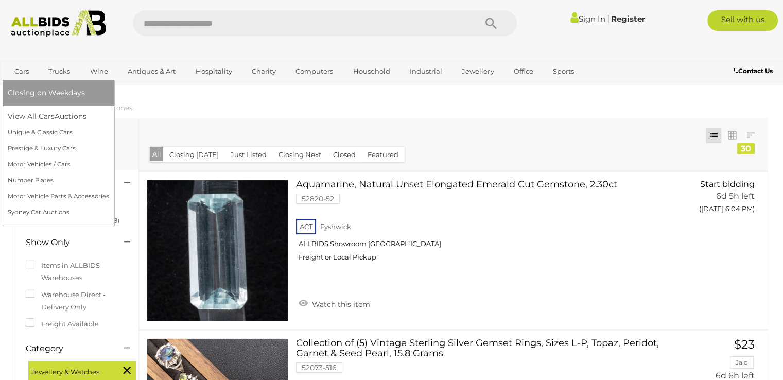 This screenshot has width=783, height=380. I want to click on a: Sell with us, so click(742, 21).